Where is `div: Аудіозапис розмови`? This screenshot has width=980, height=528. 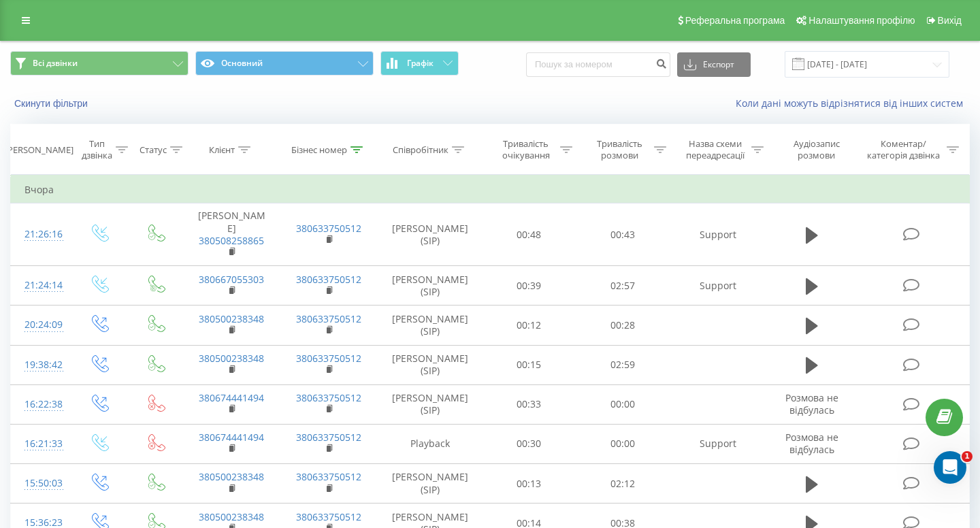 div: Аудіозапис розмови is located at coordinates (816, 149).